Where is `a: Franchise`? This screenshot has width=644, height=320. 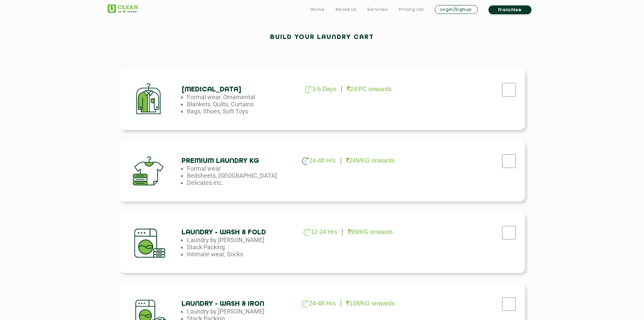 a: Franchise is located at coordinates (510, 10).